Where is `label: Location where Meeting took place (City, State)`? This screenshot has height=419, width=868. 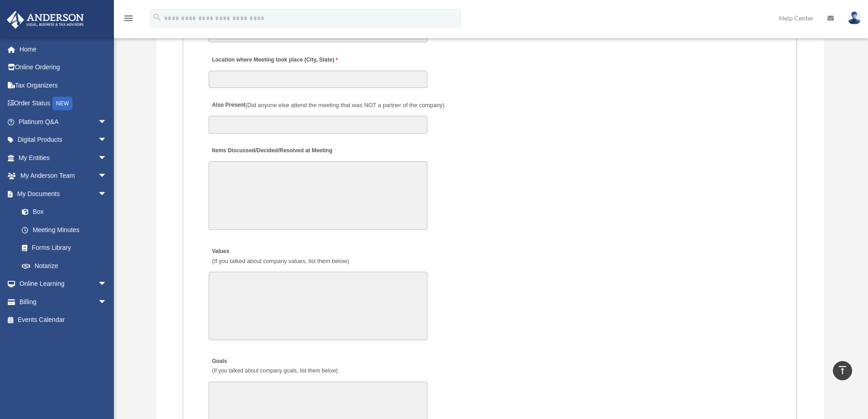
label: Location where Meeting took place (City, State) is located at coordinates (274, 60).